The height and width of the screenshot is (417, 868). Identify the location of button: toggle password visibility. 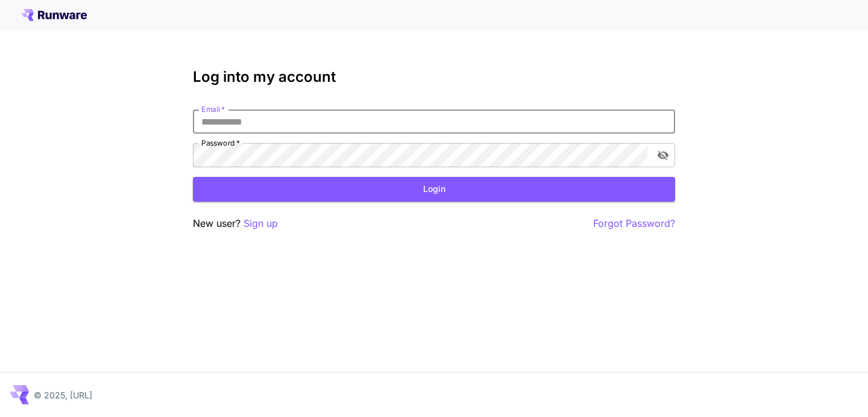
(662, 155).